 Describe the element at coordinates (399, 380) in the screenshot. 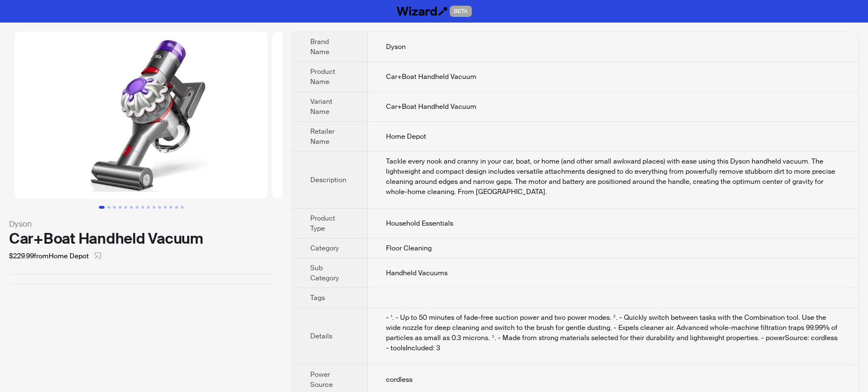

I see `span: cordless` at that location.